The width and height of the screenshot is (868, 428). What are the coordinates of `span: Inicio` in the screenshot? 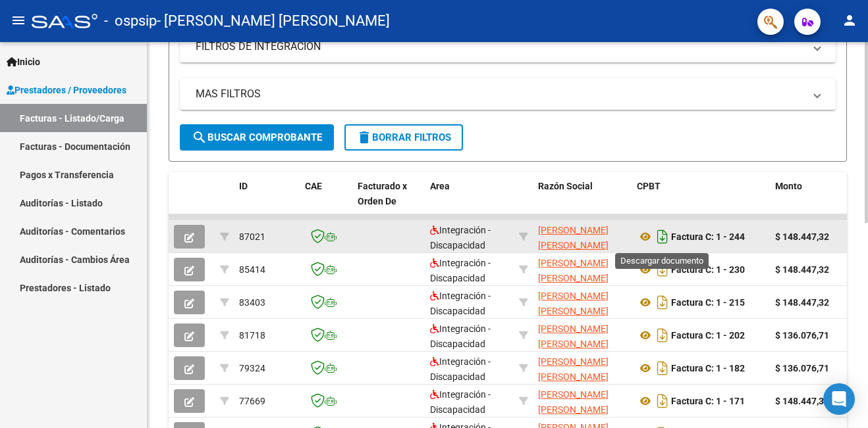 It's located at (23, 62).